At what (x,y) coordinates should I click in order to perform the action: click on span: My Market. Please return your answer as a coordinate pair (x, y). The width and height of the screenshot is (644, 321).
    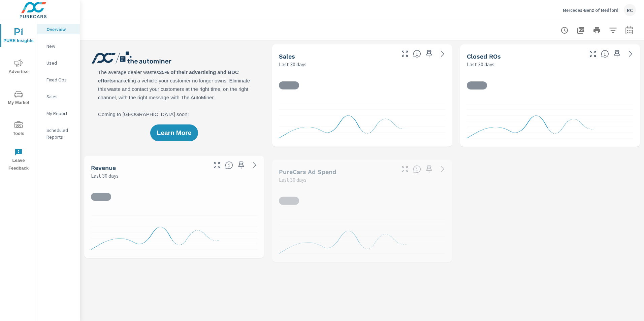
    Looking at the image, I should click on (19, 98).